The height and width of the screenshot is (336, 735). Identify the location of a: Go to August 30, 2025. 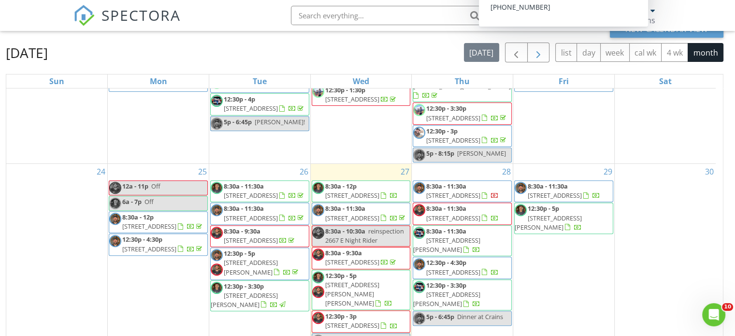
(709, 171).